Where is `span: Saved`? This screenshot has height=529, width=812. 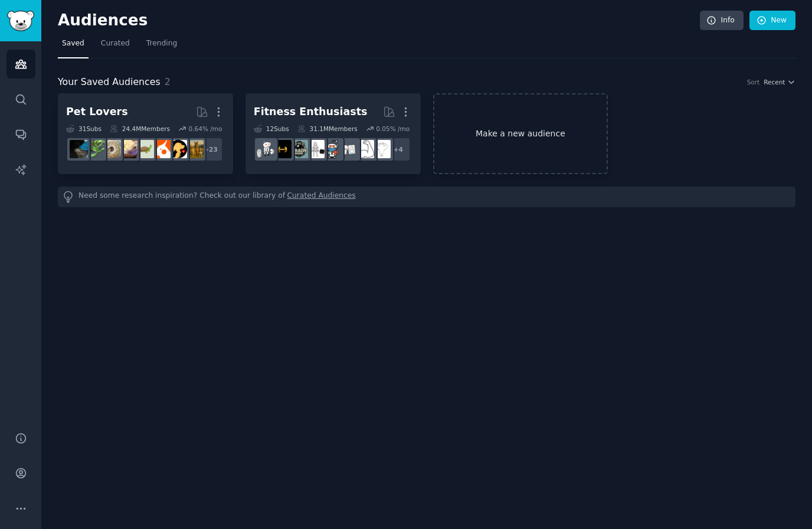 span: Saved is located at coordinates (73, 44).